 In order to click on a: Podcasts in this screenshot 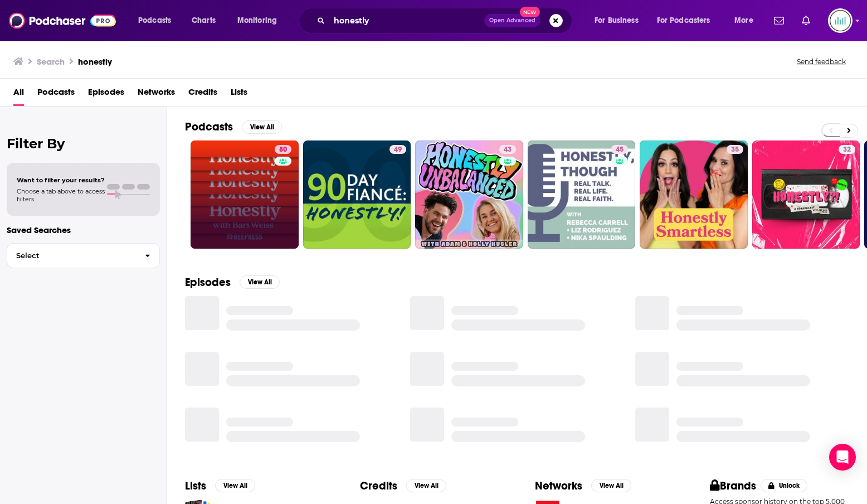, I will do `click(56, 94)`.